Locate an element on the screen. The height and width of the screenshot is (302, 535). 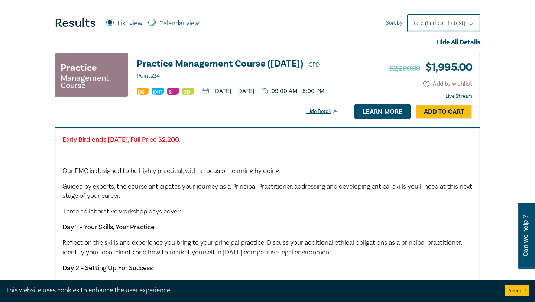
div: Hide All Details is located at coordinates (268, 42).